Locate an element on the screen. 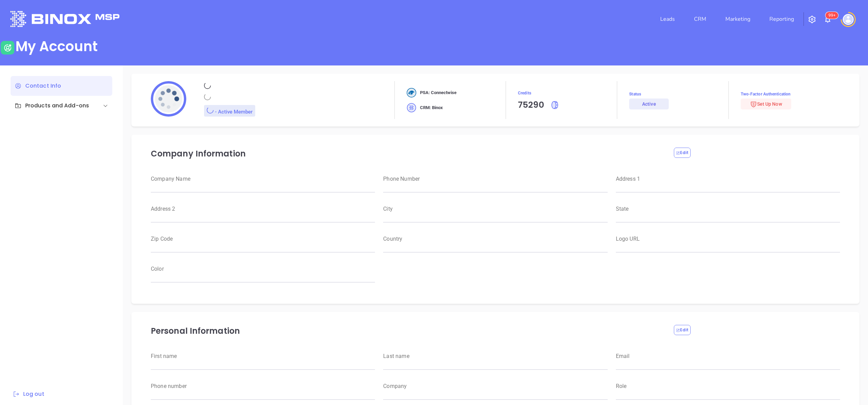 The width and height of the screenshot is (868, 405). span: Two-Factor Authentication is located at coordinates (790, 94).